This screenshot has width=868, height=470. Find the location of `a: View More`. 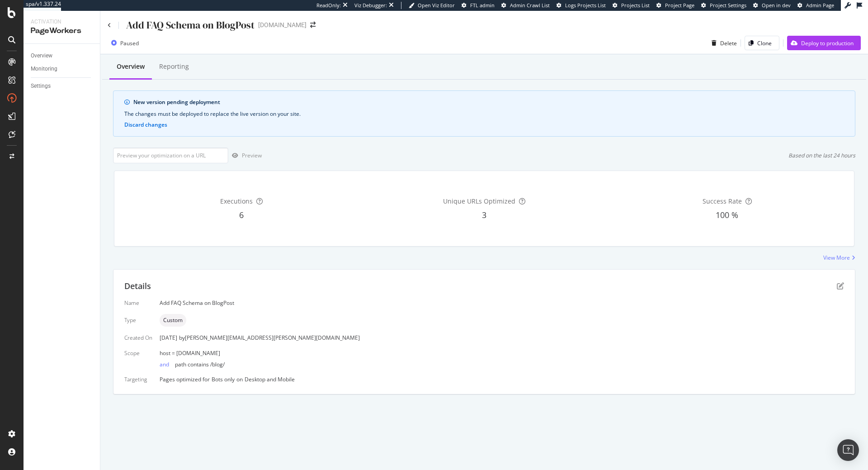

a: View More is located at coordinates (839, 258).